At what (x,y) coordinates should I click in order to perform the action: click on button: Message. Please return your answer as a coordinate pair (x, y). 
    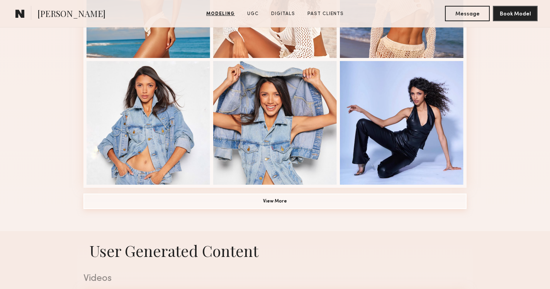
    Looking at the image, I should click on (467, 14).